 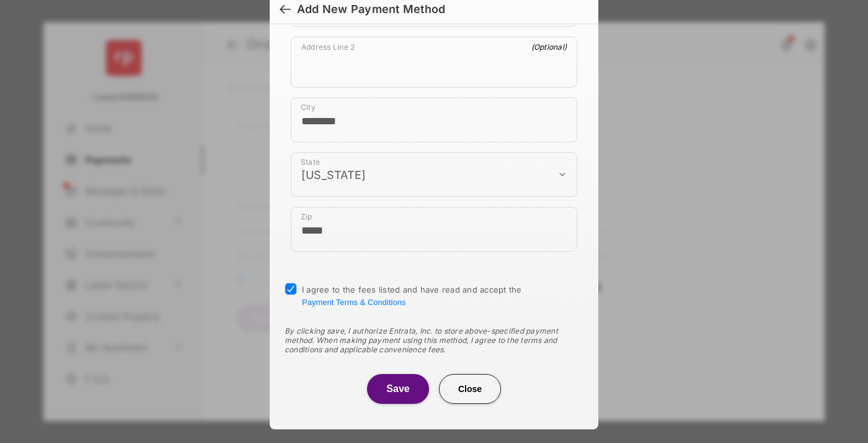 What do you see at coordinates (434, 174) in the screenshot?
I see `div: payment_method_screening[postal_addresses][administrativeArea]` at bounding box center [434, 174].